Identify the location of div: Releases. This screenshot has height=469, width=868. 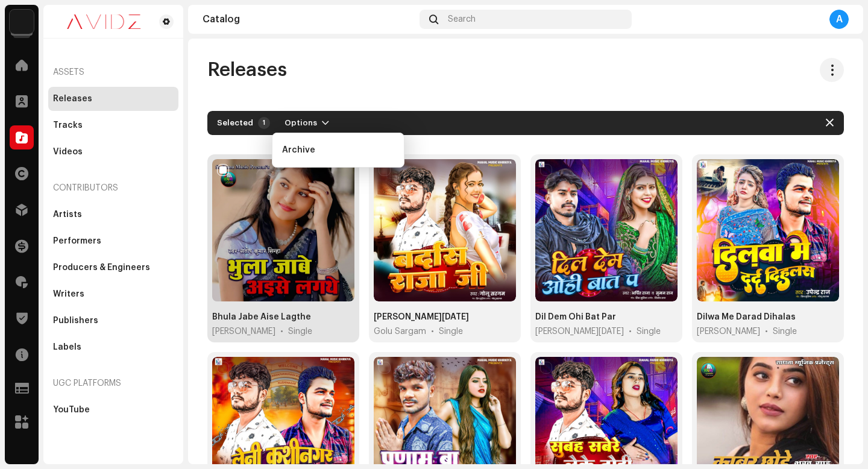
(72, 99).